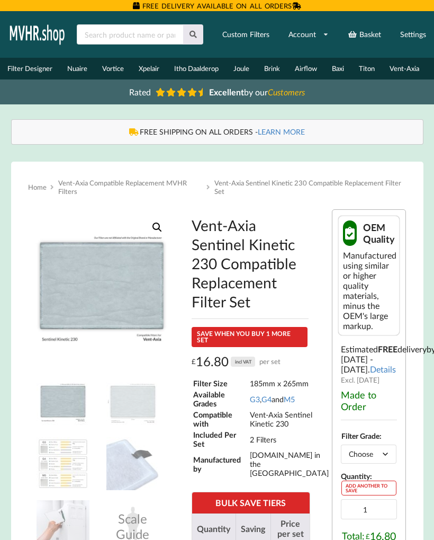 The image size is (434, 540). What do you see at coordinates (289, 439) in the screenshot?
I see `td: 2 Filters` at bounding box center [289, 439].